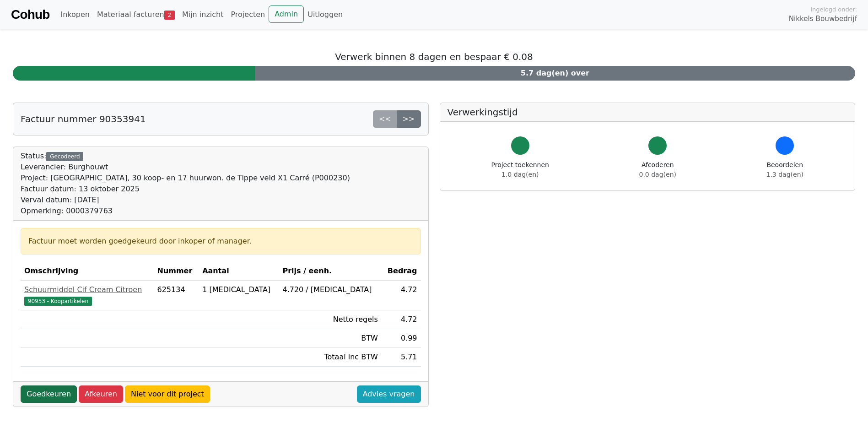 The height and width of the screenshot is (423, 868). Describe the element at coordinates (169, 15) in the screenshot. I see `span: 2` at that location.